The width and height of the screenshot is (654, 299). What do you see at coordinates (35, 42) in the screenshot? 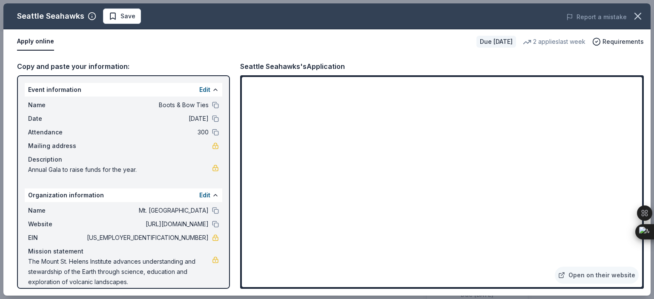
I see `button: Apply online` at bounding box center [35, 42].